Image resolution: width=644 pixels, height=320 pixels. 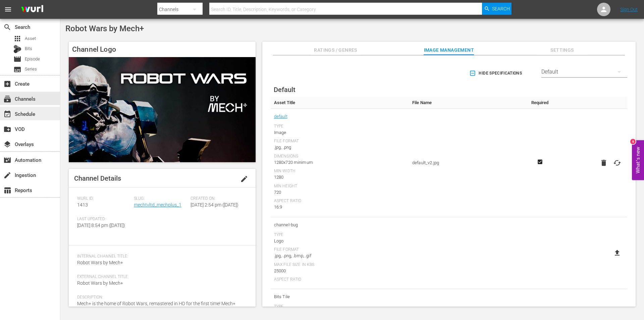 What do you see at coordinates (340, 225) in the screenshot?
I see `span: channel-bug` at bounding box center [340, 225].